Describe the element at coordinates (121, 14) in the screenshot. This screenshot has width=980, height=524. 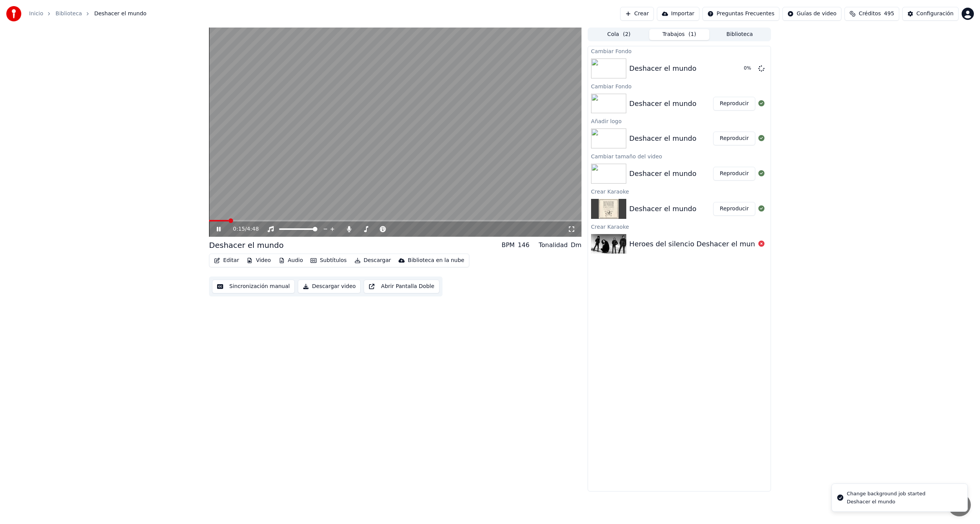
I see `span: Deshacer el mundo` at that location.